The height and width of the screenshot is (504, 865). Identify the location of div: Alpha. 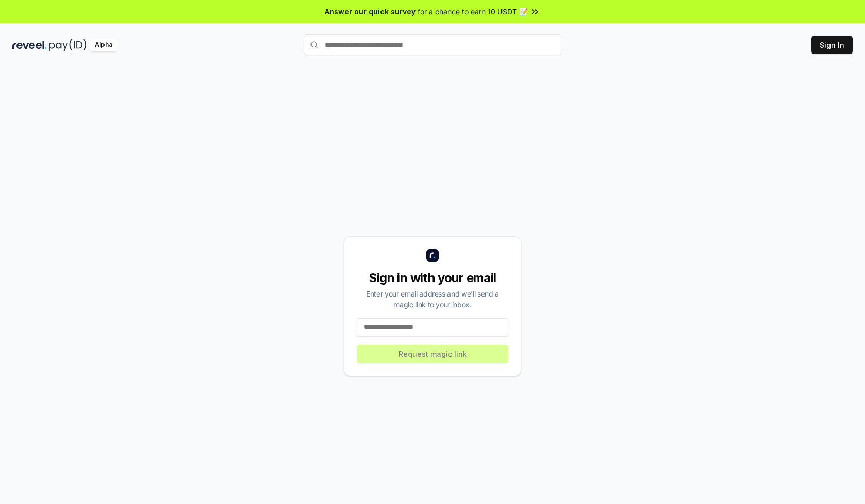
(103, 45).